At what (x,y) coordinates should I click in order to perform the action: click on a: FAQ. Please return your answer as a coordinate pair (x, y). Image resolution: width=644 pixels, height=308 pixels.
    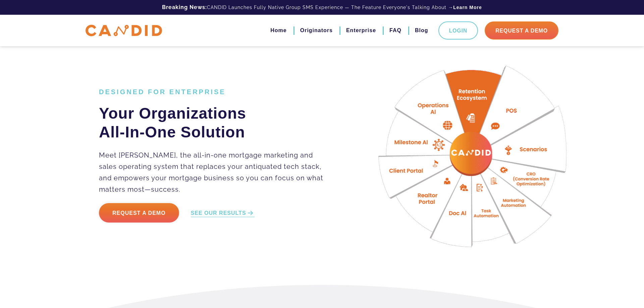
    Looking at the image, I should click on (395, 31).